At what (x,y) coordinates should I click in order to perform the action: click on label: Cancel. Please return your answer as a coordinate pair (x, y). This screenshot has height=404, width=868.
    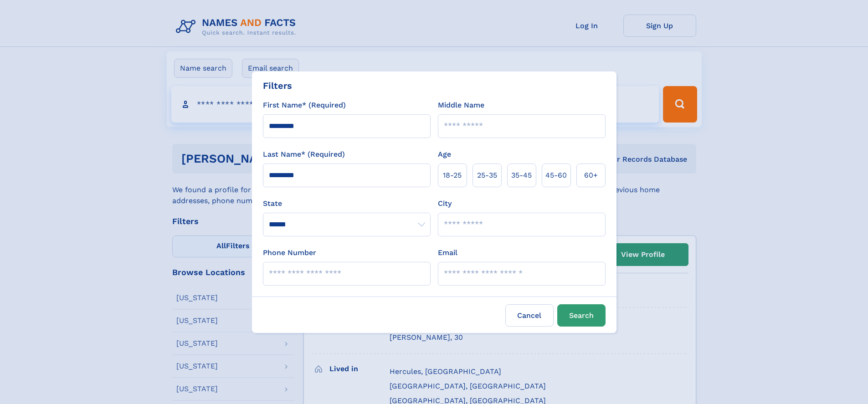
    Looking at the image, I should click on (529, 315).